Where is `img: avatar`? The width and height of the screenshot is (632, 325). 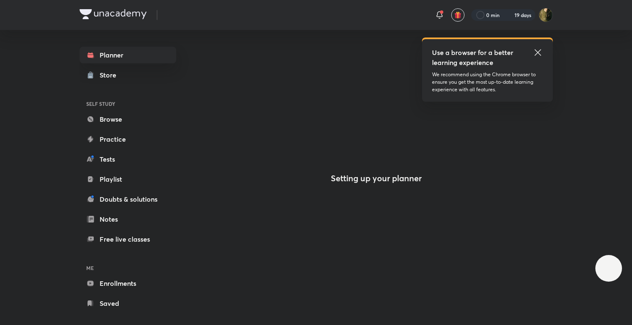
img: avatar is located at coordinates (458, 15).